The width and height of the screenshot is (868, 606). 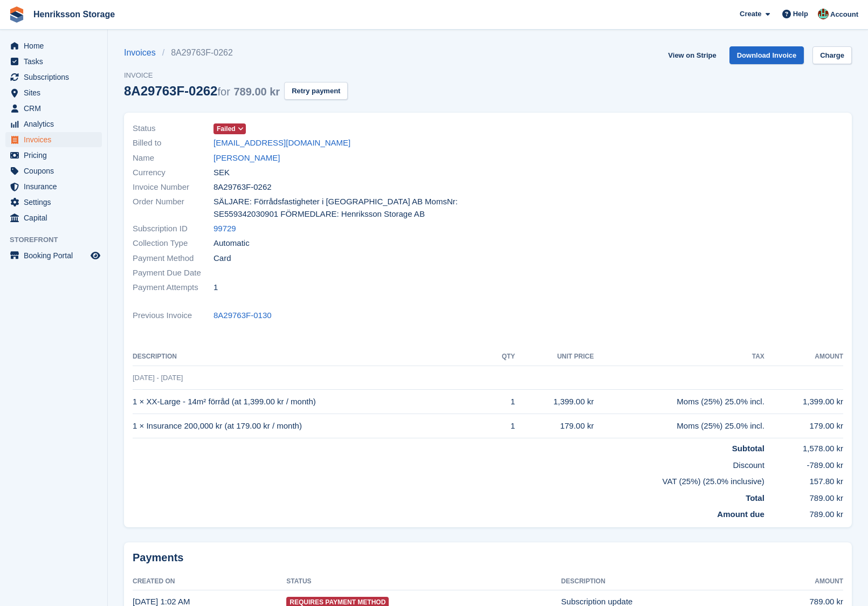 I want to click on span: Invoice Number, so click(x=173, y=187).